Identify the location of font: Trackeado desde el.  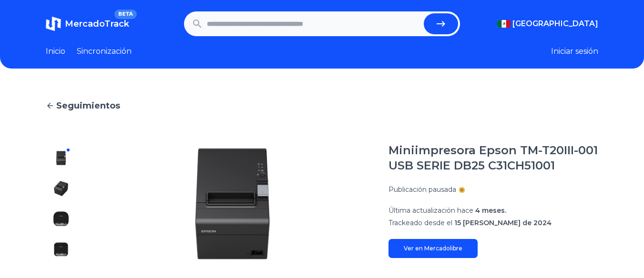
(420, 223).